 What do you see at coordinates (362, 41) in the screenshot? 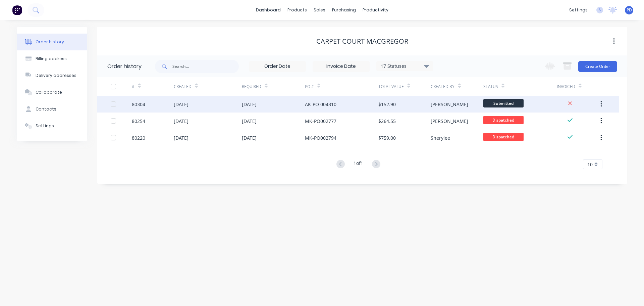
I see `div: Carpet Court MacGregor` at bounding box center [362, 41].